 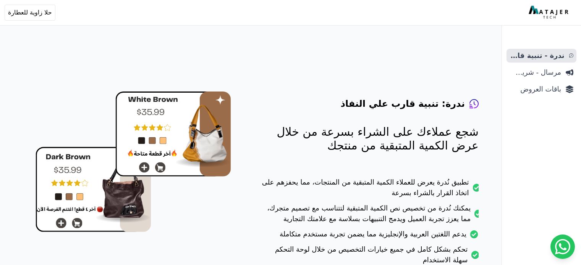 What do you see at coordinates (370, 216) in the screenshot?
I see `li: يمكنك نُدرة من تخصيص نص الكمية المتبقية لتتناسب مع تصميم متجرك، مما يعزز تجربة العميل ويدمج التنب...` at bounding box center [370, 216].